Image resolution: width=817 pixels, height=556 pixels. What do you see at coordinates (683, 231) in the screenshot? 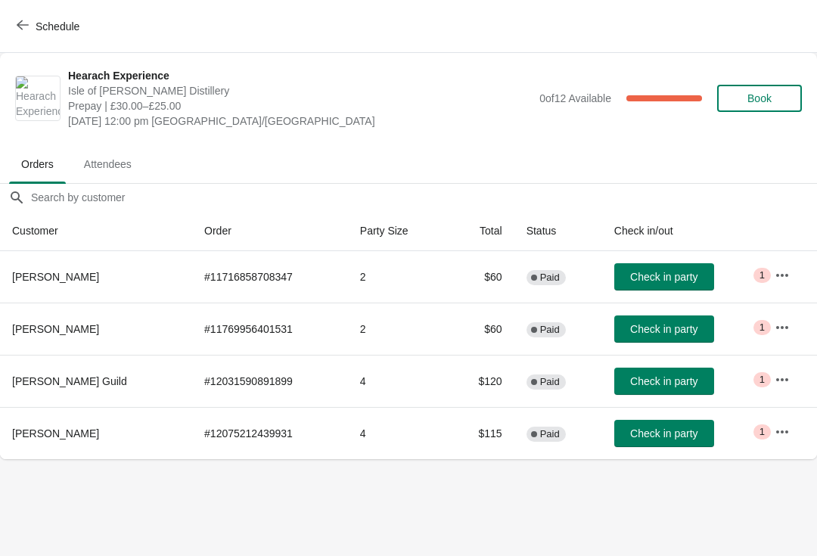
I see `th: Check in/out` at bounding box center [683, 231].